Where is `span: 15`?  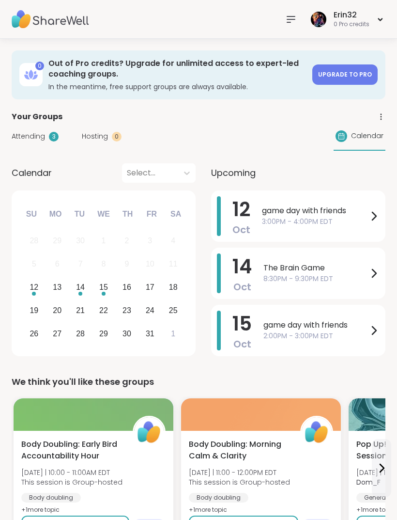
span: 15 is located at coordinates (242, 324).